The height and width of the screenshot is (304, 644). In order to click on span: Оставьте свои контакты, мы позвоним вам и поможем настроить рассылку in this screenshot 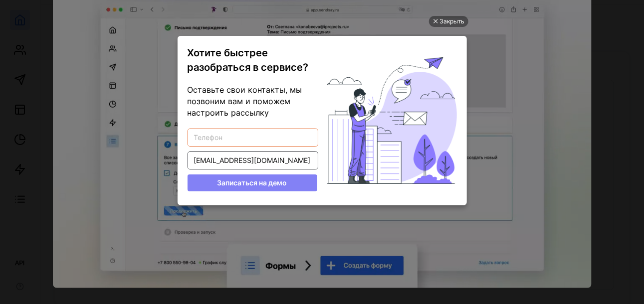, I will do `click(245, 101)`.